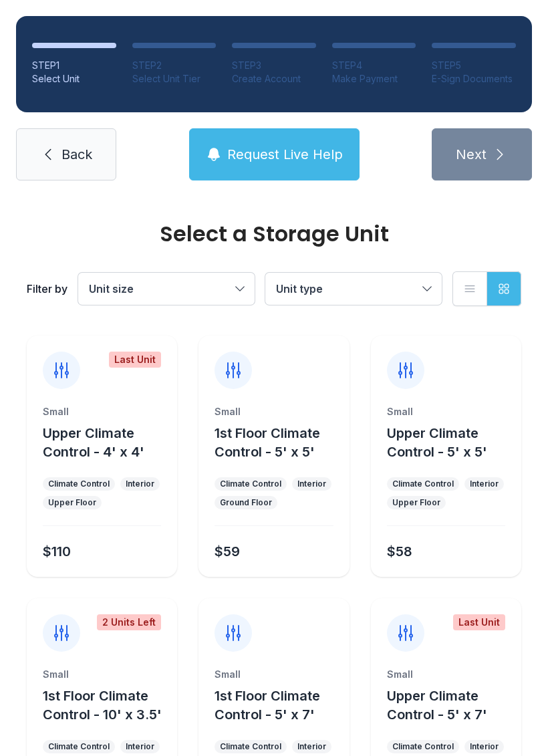  What do you see at coordinates (74, 79) in the screenshot?
I see `div: Select Unit` at bounding box center [74, 79].